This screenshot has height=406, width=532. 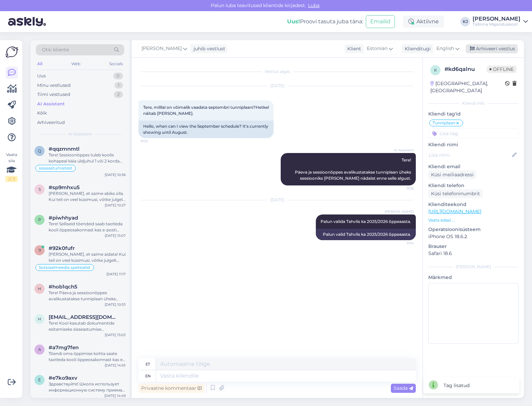 I want to click on p: iPhone OS 18.6.2, so click(x=473, y=236).